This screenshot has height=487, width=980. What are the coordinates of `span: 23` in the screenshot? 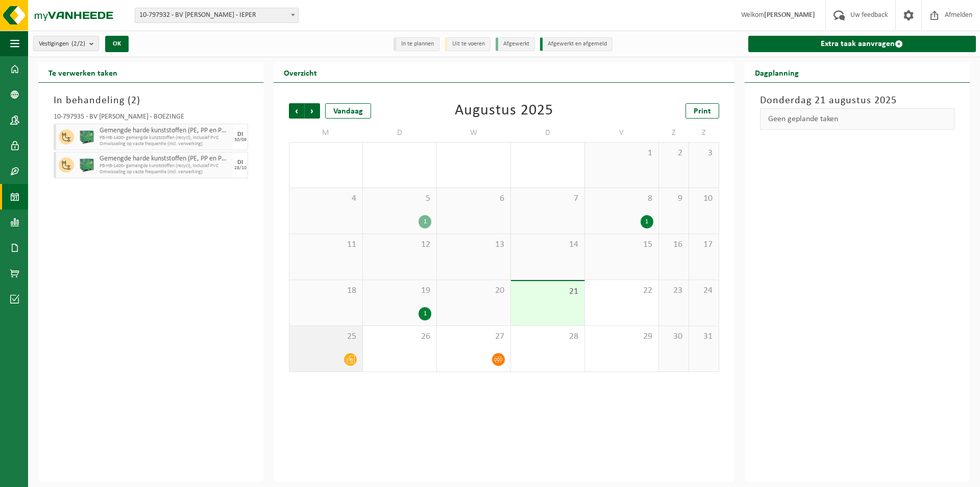 It's located at (673, 290).